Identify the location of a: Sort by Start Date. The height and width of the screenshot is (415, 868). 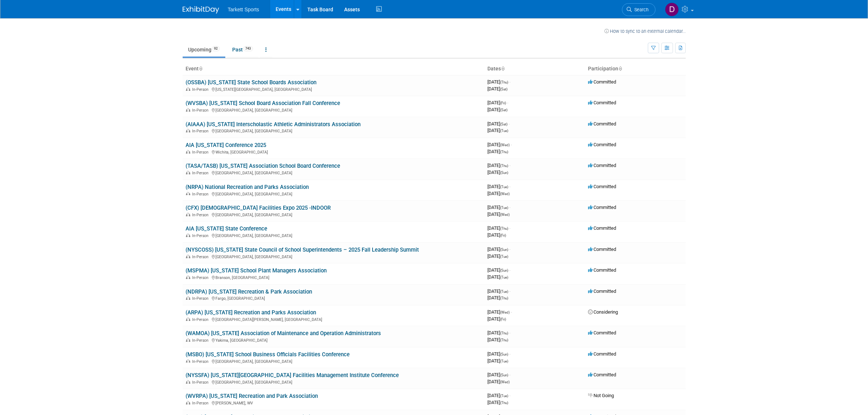
(502, 69).